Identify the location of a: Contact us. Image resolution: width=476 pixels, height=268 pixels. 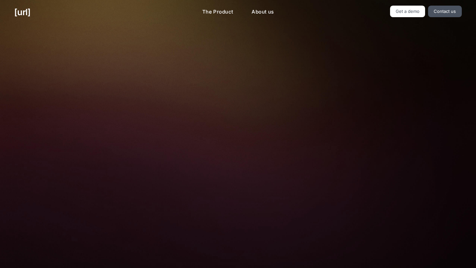
(445, 11).